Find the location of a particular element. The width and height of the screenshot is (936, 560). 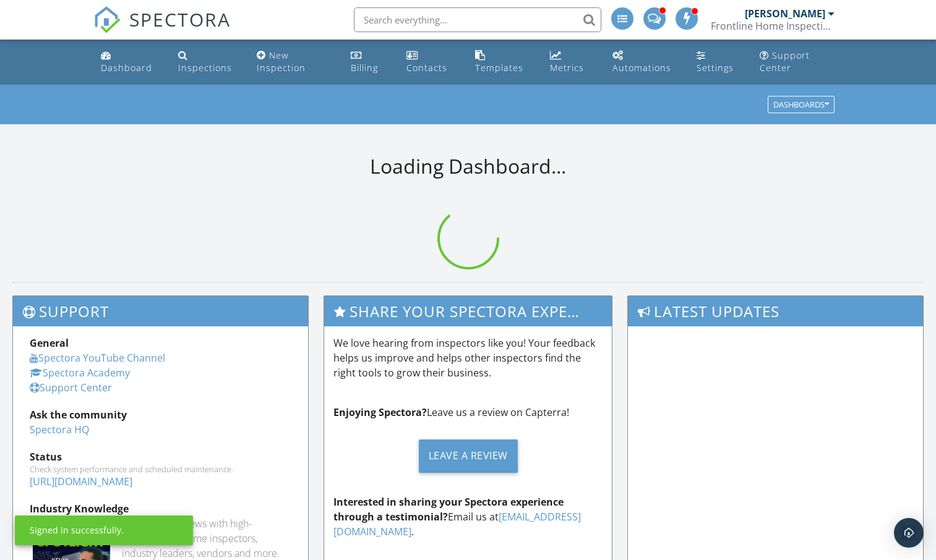

a: Templates is located at coordinates (503, 62).